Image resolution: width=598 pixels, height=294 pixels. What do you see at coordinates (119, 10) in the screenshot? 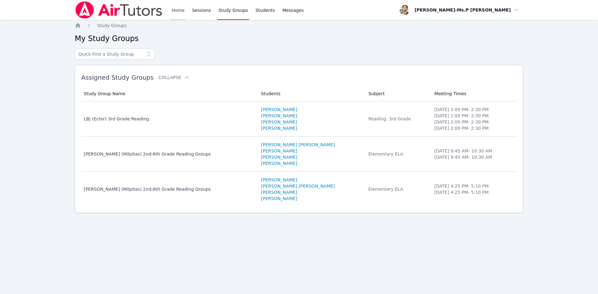
I see `img: Air Tutors` at bounding box center [119, 10].